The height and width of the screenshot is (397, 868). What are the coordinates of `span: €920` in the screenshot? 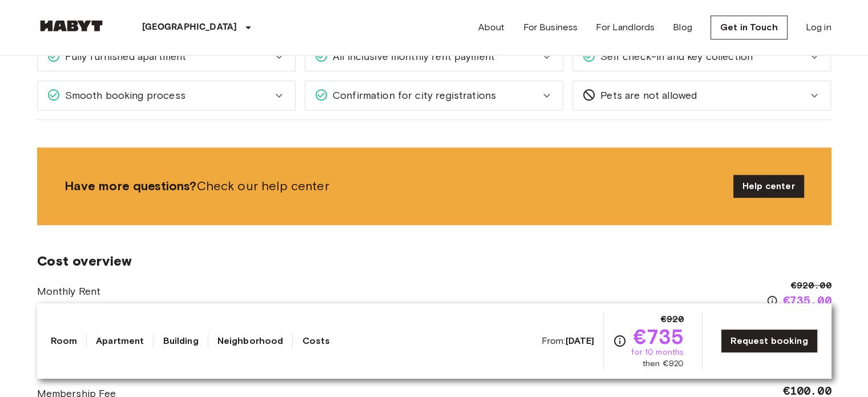 It's located at (672, 319).